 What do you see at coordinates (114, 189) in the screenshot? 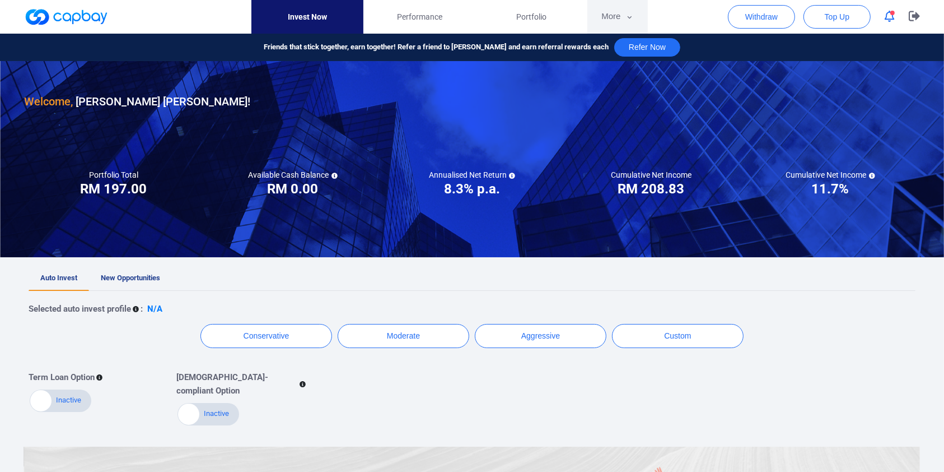
I see `h3: RM 197.00` at bounding box center [114, 189].